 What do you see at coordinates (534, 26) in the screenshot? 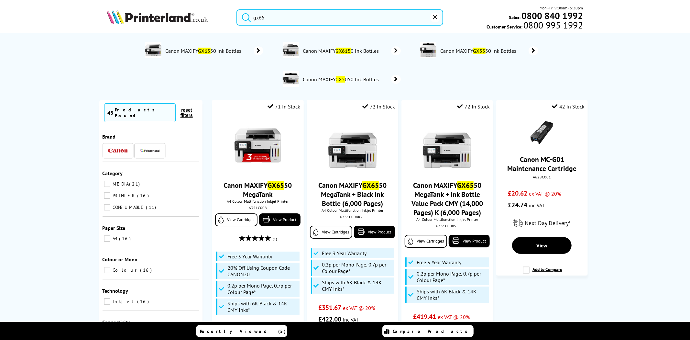
I see `span: Customer Service:` at bounding box center [534, 26].